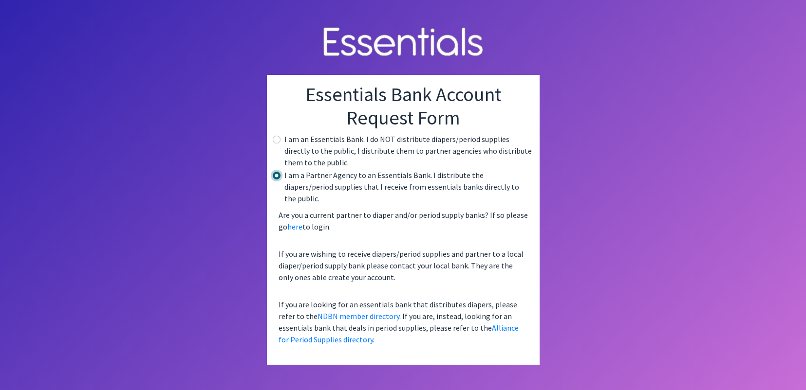 The image size is (806, 390). Describe the element at coordinates (408, 187) in the screenshot. I see `label: I am a Partner Agency to an Essentials Bank. I distribute the diapers/period supplies that I rece...` at that location.